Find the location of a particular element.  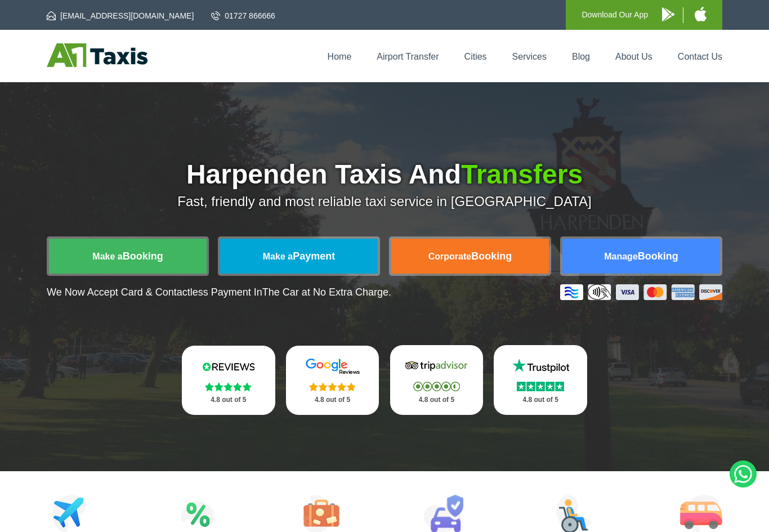

img: A1 Taxis iPhone App is located at coordinates (701, 14).